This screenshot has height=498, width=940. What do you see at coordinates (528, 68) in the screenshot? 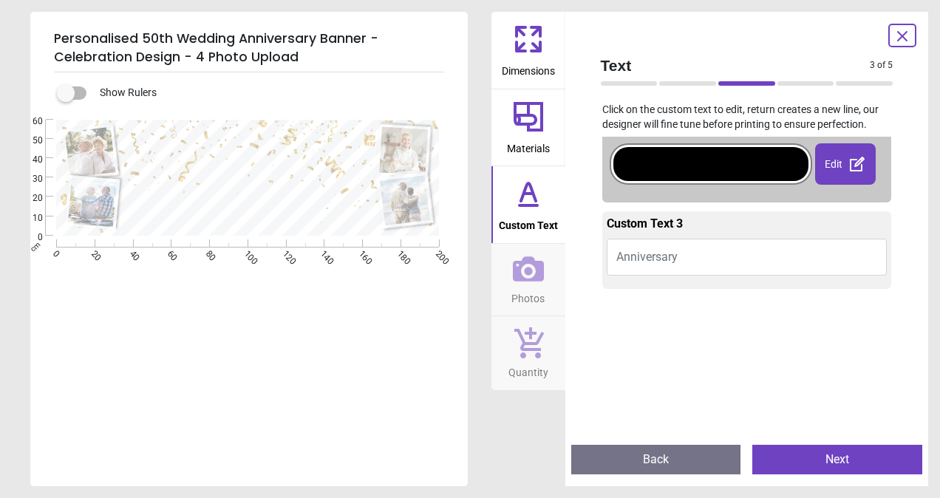
I see `span: Dimensions` at bounding box center [528, 68].